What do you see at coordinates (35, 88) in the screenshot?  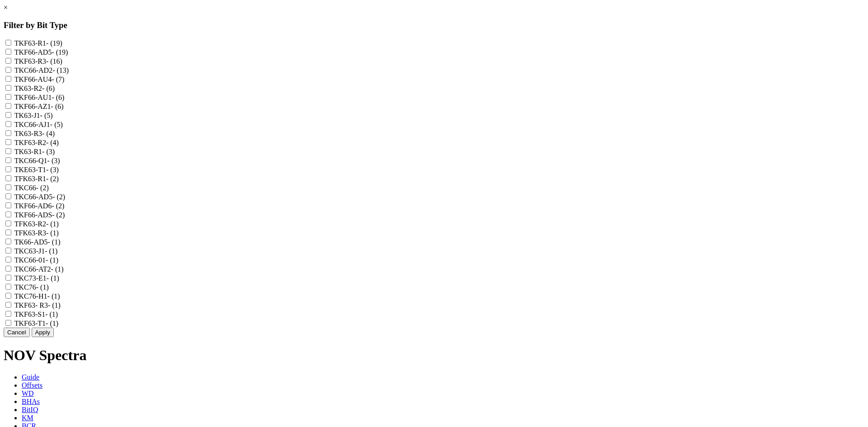 I see `label: TK63-R2` at bounding box center [35, 88].